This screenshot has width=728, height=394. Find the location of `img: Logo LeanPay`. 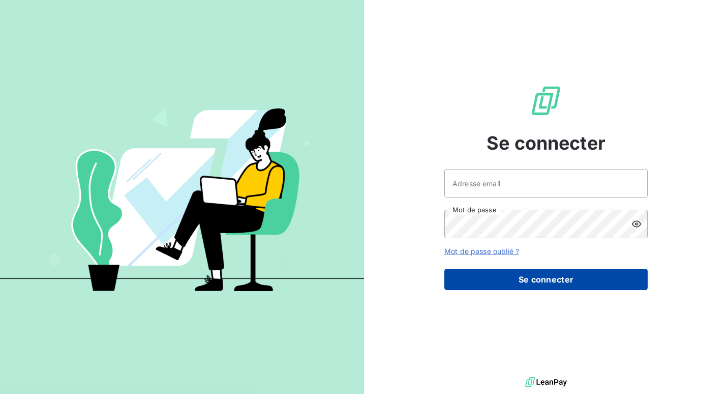

img: Logo LeanPay is located at coordinates (546, 101).